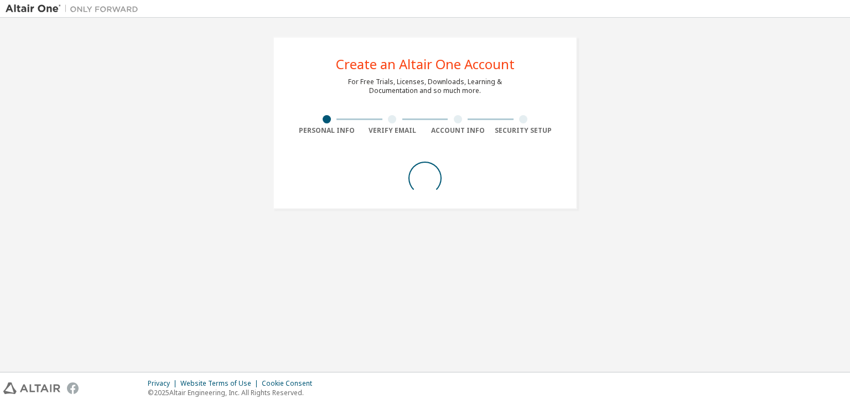 The height and width of the screenshot is (404, 850). Describe the element at coordinates (425, 86) in the screenshot. I see `div: For Free Trials, Licenses, Downloads, Learning & Documentation and so much more.` at that location.